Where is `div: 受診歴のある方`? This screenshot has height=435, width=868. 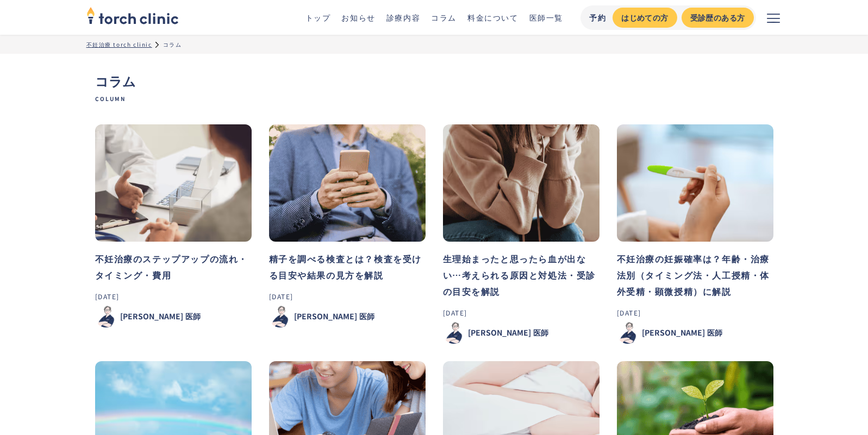 div: 受診歴のある方 is located at coordinates (717, 17).